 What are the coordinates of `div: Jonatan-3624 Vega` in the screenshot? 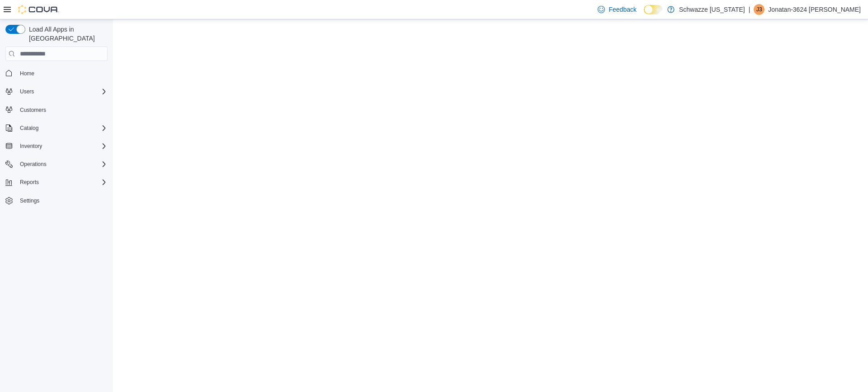 It's located at (759, 9).